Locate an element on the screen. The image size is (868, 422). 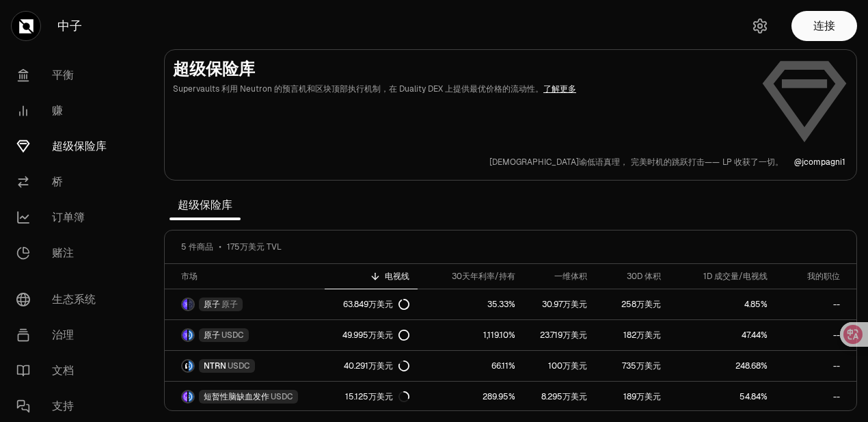
font: 支持 is located at coordinates (63, 405).